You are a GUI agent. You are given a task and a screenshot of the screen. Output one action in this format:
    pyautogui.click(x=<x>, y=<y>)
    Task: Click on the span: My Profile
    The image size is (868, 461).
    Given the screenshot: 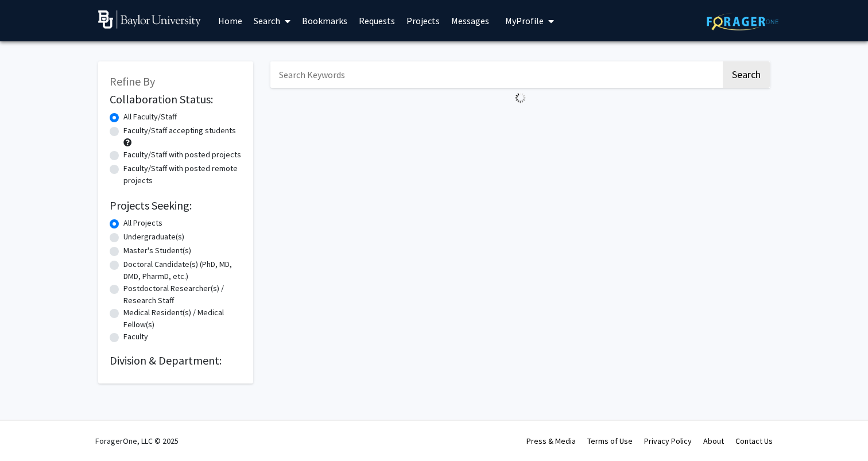 What is the action you would take?
    pyautogui.click(x=524, y=20)
    